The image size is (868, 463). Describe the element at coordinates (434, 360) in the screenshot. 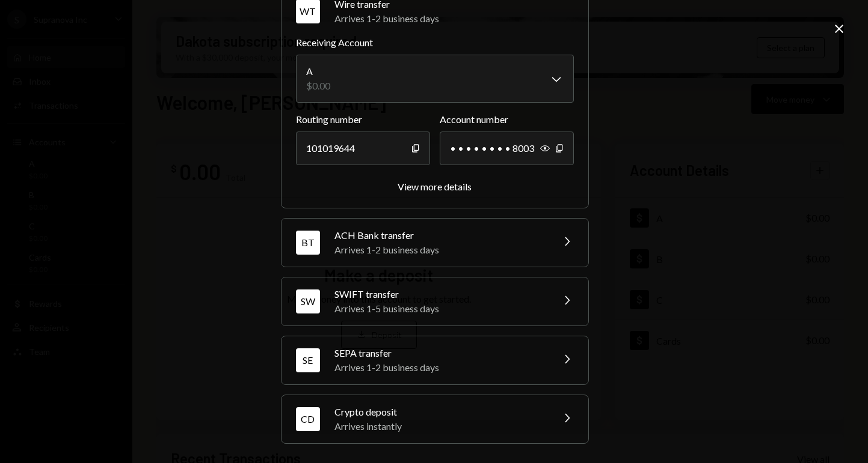

I see `button: SESEPA transferArrives 1-2 business days` at that location.